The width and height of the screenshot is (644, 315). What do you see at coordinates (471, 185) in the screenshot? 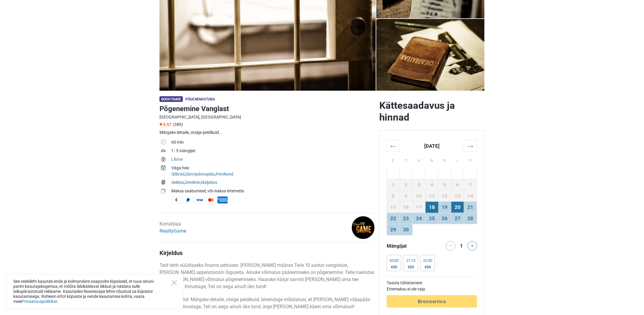
I see `td: 7` at bounding box center [471, 185].